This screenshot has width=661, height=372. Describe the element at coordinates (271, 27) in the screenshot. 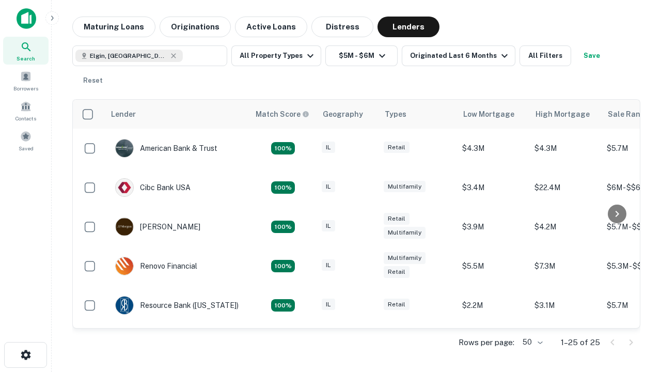

I see `button: Active Loans` at that location.